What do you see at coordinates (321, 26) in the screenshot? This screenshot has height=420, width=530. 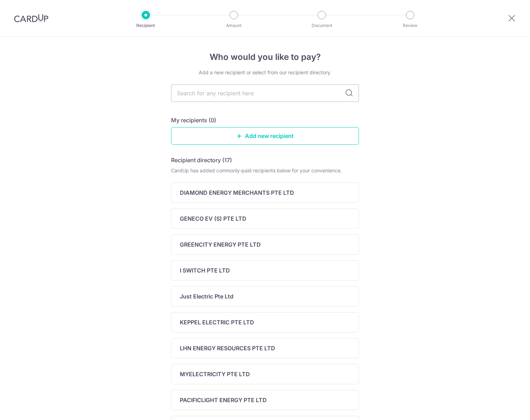 I see `p: Document` at bounding box center [321, 26].